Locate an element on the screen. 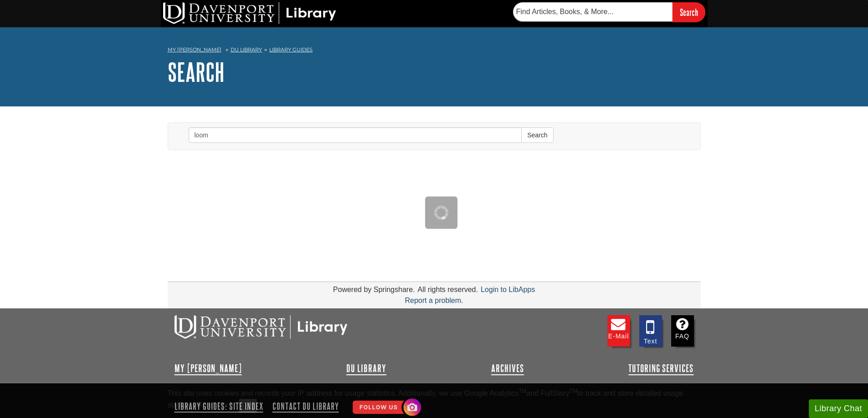 This screenshot has width=868, height=418. div: All rights reserved. is located at coordinates (448, 290).